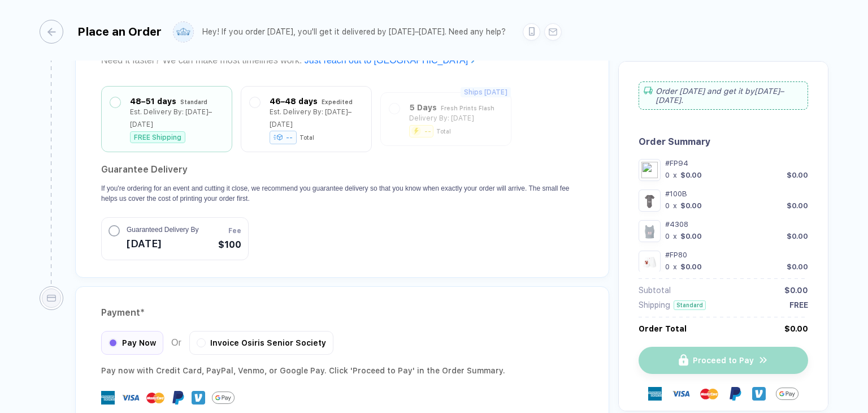 The width and height of the screenshot is (868, 413). Describe the element at coordinates (342, 169) in the screenshot. I see `h2: Guarantee Delivery` at that location.